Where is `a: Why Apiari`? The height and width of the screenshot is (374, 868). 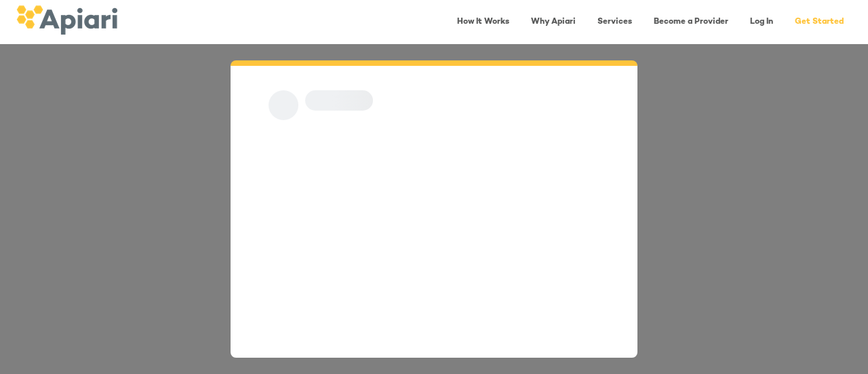
a: Why Apiari is located at coordinates (553, 22).